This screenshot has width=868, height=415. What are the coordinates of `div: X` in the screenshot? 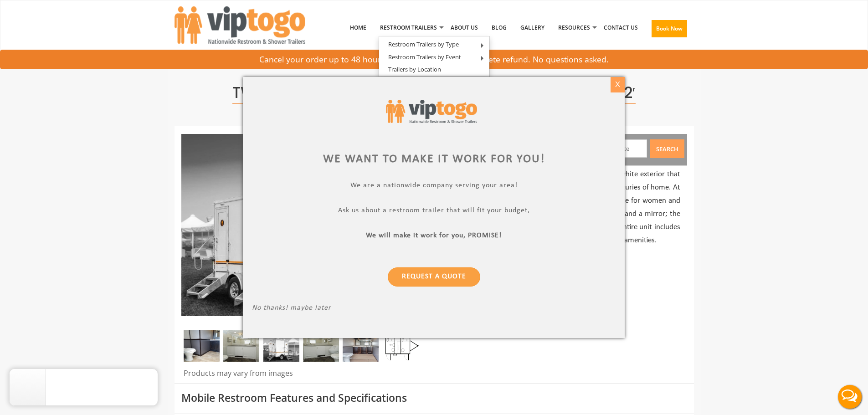 It's located at (617, 85).